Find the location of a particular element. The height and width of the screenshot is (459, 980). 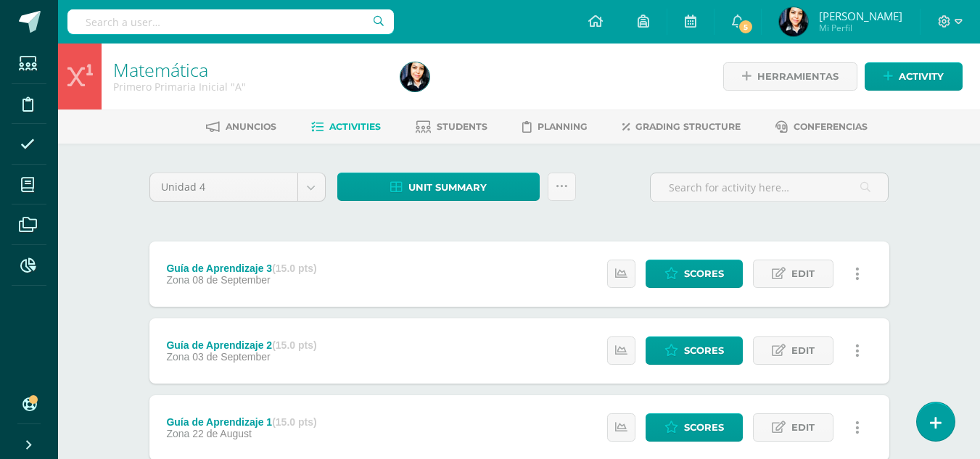

div: Primero Primaria Inicial 'A' is located at coordinates (248, 87).